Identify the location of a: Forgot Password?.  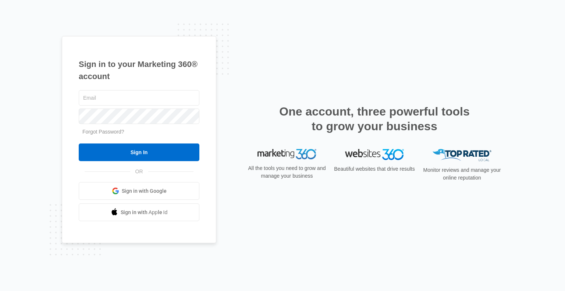
(103, 132).